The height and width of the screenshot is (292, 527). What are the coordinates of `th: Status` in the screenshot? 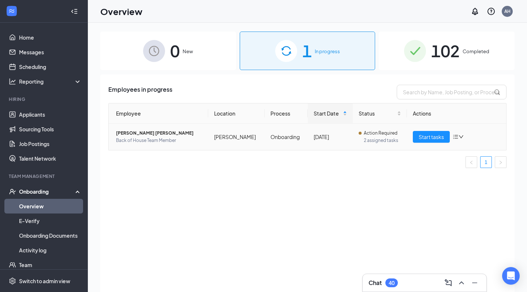 It's located at (380, 113).